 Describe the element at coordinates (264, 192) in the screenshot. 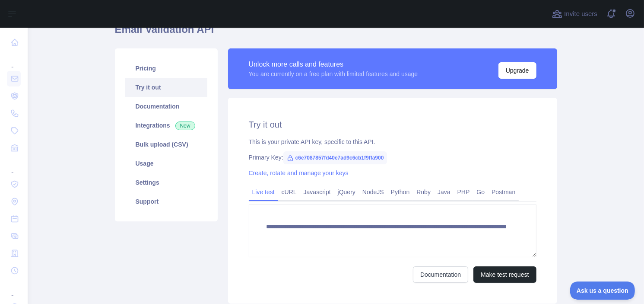

I see `a: Live test` at that location.